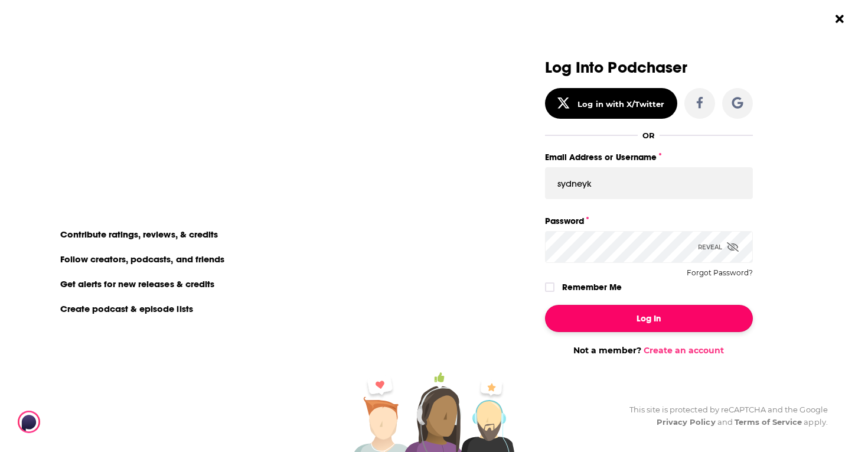  Describe the element at coordinates (611, 103) in the screenshot. I see `button: Log in with X/Twitter` at that location.